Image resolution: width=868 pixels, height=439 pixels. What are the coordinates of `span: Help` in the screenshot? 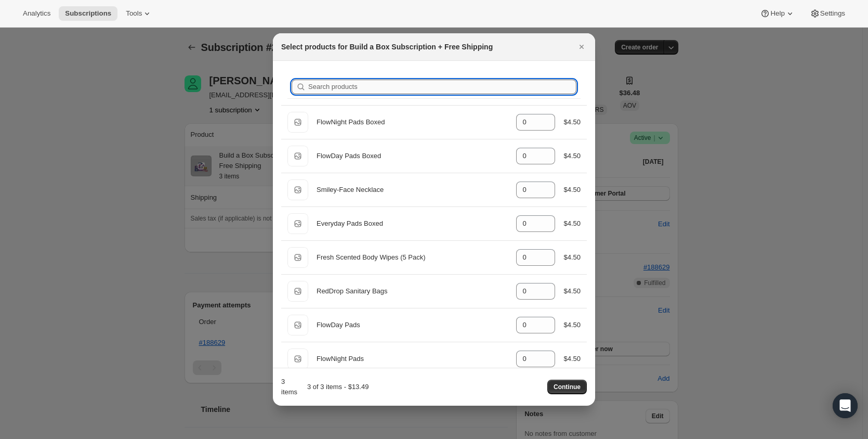 It's located at (777, 13).